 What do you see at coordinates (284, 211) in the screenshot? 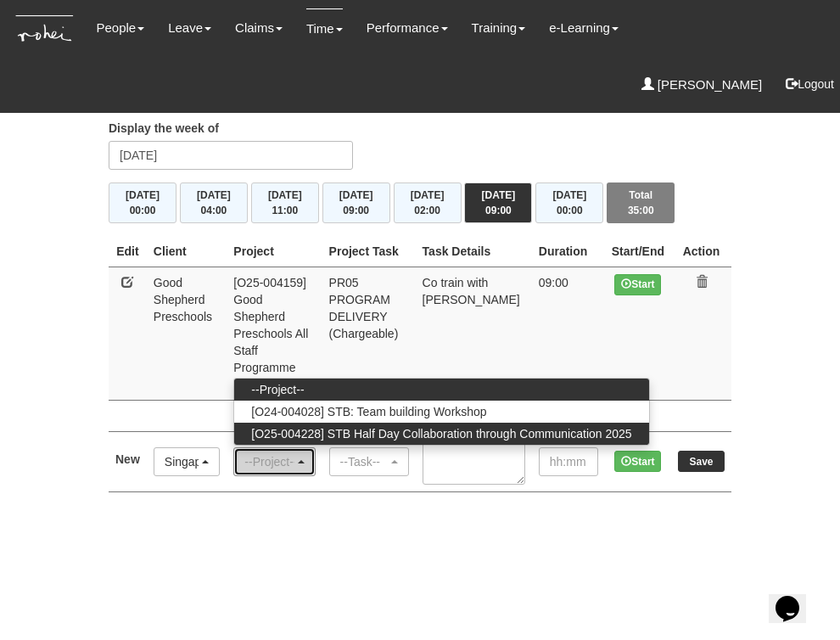
I see `span: 11:00` at bounding box center [284, 211].